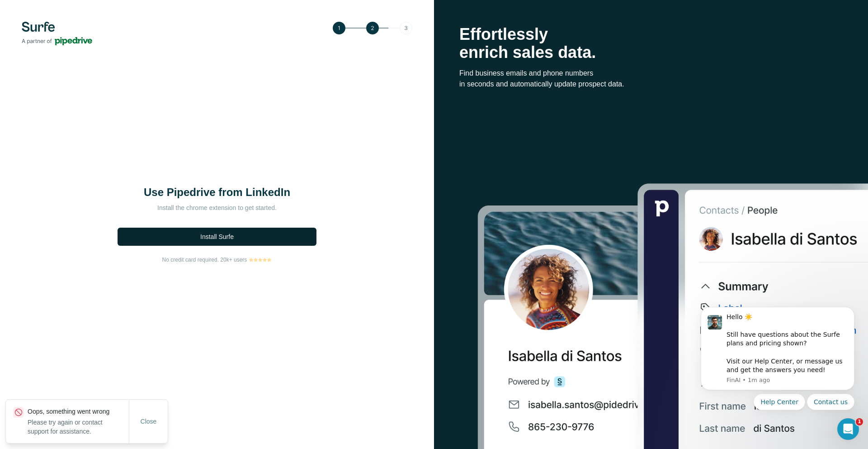 The width and height of the screenshot is (868, 449). What do you see at coordinates (651, 73) in the screenshot?
I see `p: Find business emails and phone numbers` at bounding box center [651, 73].